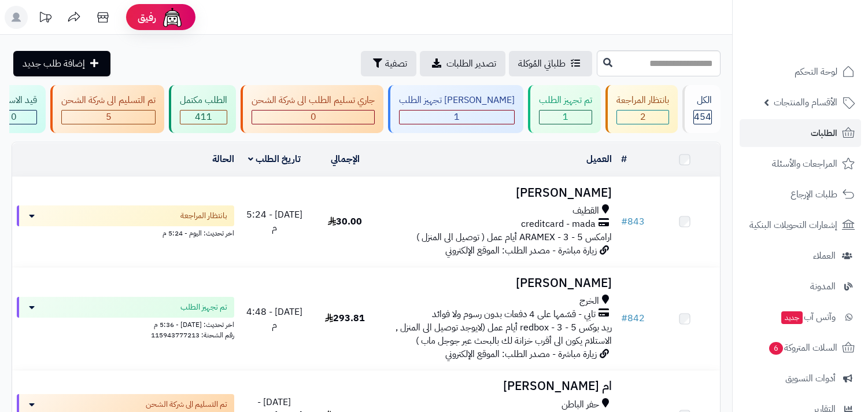 This screenshot has width=868, height=412. What do you see at coordinates (701, 109) in the screenshot?
I see `a: الكل454` at bounding box center [701, 109].